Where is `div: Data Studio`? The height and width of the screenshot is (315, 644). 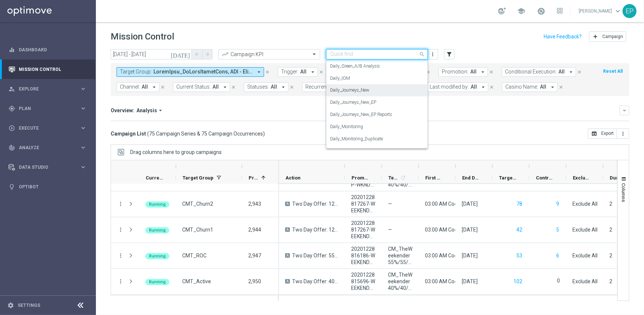 div: Data Studio is located at coordinates (44, 167).